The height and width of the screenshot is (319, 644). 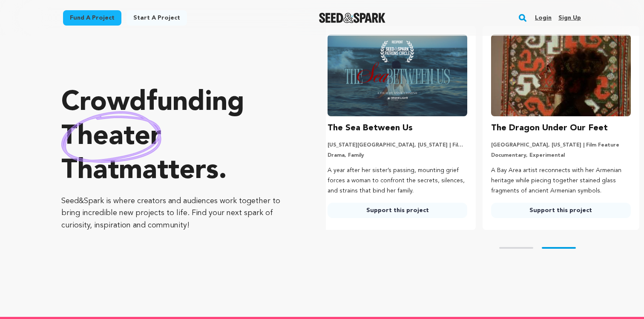 What do you see at coordinates (543, 18) in the screenshot?
I see `a: Login` at bounding box center [543, 18].